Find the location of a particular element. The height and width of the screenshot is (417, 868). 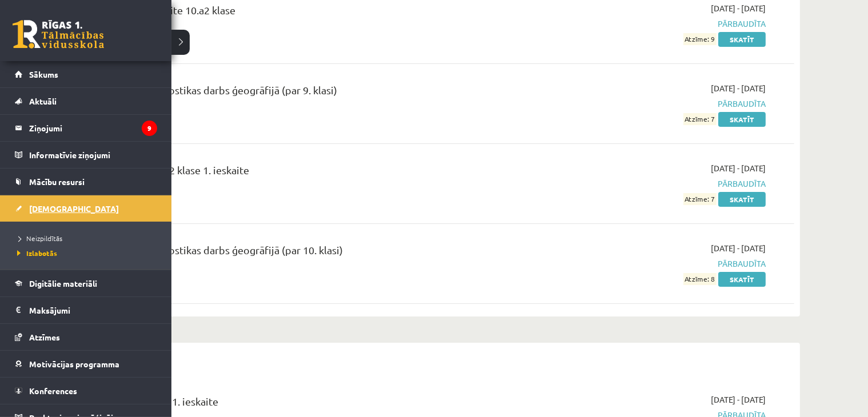

legend: Maksājumi is located at coordinates (93, 310).